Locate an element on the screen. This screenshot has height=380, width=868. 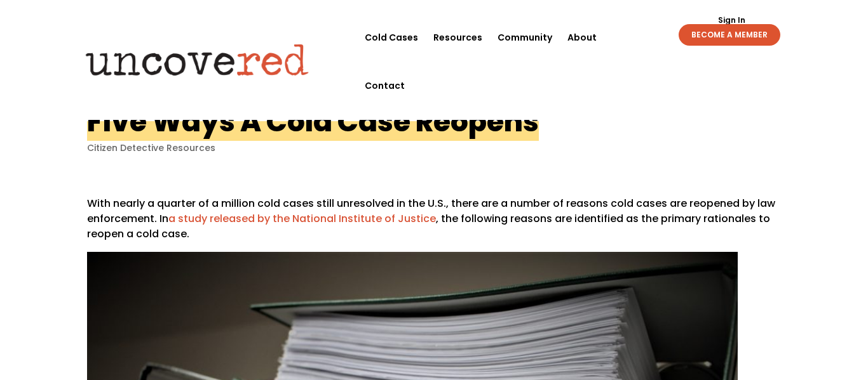
a: Contact is located at coordinates (384, 86).